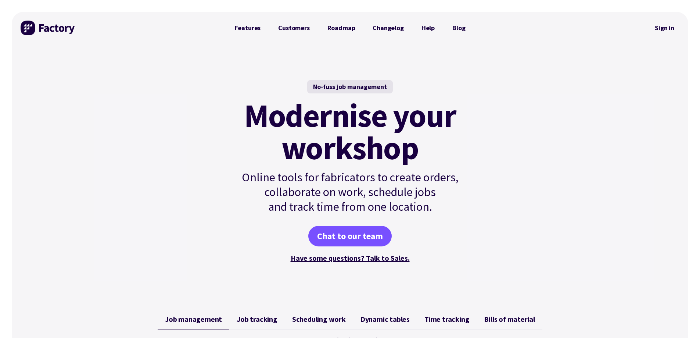 Image resolution: width=700 pixels, height=338 pixels. What do you see at coordinates (294, 28) in the screenshot?
I see `a: Customers` at bounding box center [294, 28].